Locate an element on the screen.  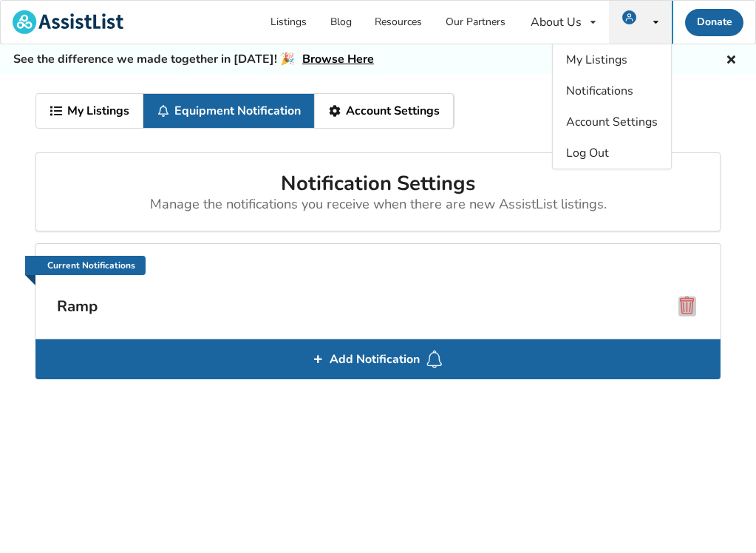
a: Current Notifications is located at coordinates (86, 265).